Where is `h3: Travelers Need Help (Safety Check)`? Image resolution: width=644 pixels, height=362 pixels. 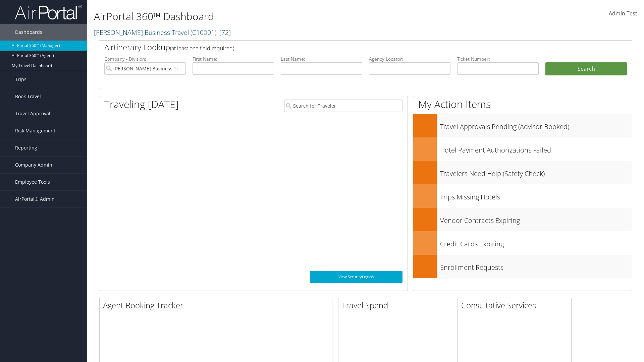 h3: Travelers Need Help (Safety Check) is located at coordinates (536, 172).